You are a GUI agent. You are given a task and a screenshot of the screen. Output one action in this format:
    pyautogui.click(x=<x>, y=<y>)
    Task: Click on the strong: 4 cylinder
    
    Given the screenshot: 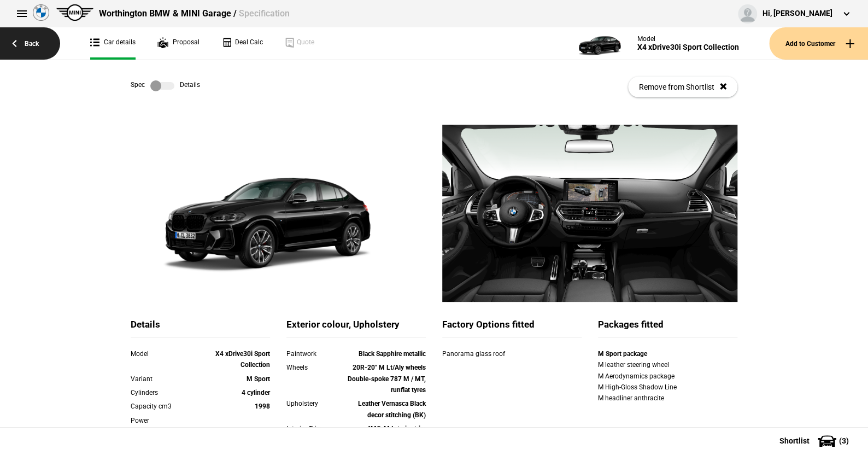 What is the action you would take?
    pyautogui.click(x=256, y=393)
    